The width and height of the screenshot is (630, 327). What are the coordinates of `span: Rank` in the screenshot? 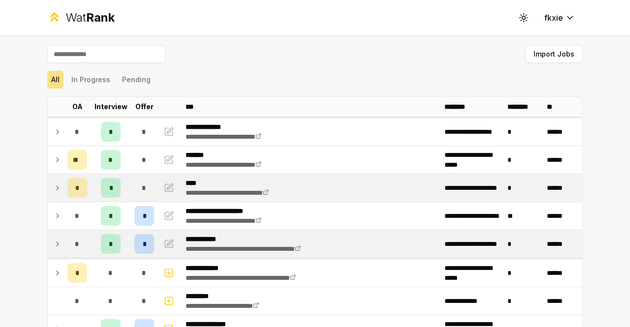 It's located at (100, 17).